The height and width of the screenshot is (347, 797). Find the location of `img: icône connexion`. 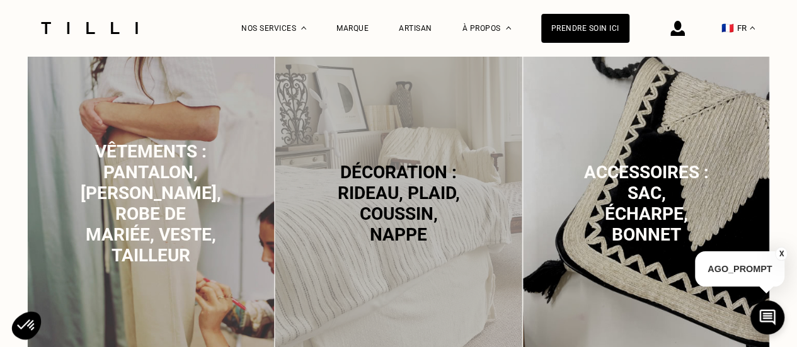

img: icône connexion is located at coordinates (677, 28).